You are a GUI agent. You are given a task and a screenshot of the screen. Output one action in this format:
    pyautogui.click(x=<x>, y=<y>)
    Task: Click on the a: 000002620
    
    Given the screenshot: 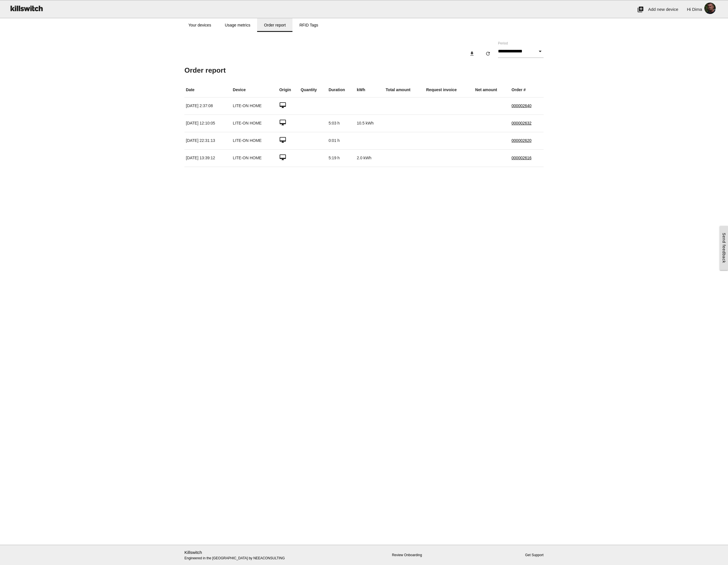 What is the action you would take?
    pyautogui.click(x=522, y=141)
    